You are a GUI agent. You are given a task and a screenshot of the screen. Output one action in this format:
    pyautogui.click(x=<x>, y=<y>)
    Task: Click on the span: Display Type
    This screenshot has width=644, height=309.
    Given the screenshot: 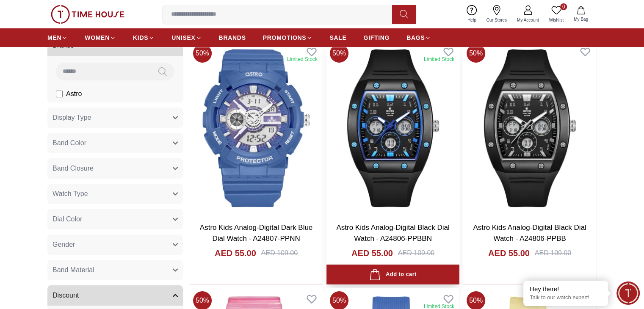 What is the action you would take?
    pyautogui.click(x=72, y=118)
    